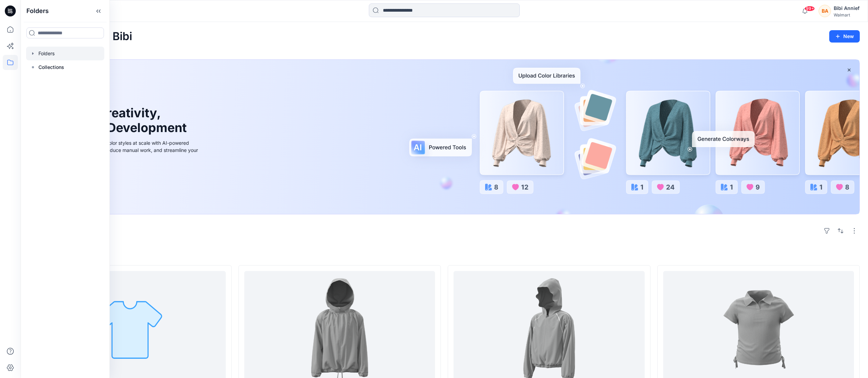 The width and height of the screenshot is (868, 378). I want to click on a: Discover more, so click(123, 176).